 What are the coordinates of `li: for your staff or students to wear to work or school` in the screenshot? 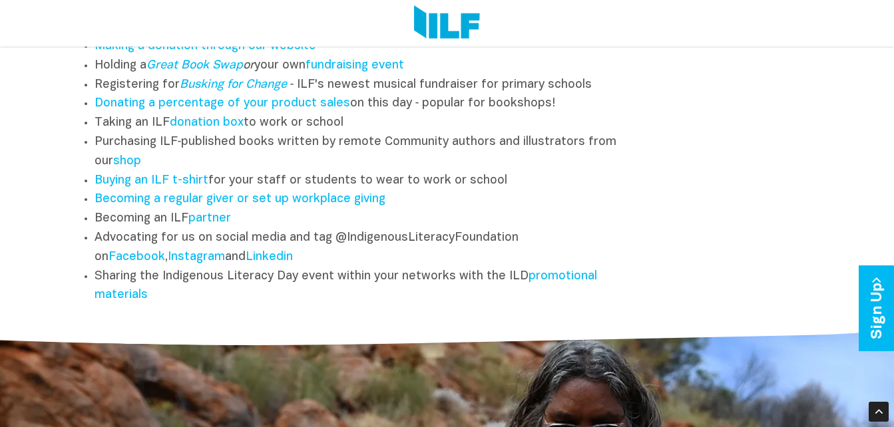 It's located at (363, 181).